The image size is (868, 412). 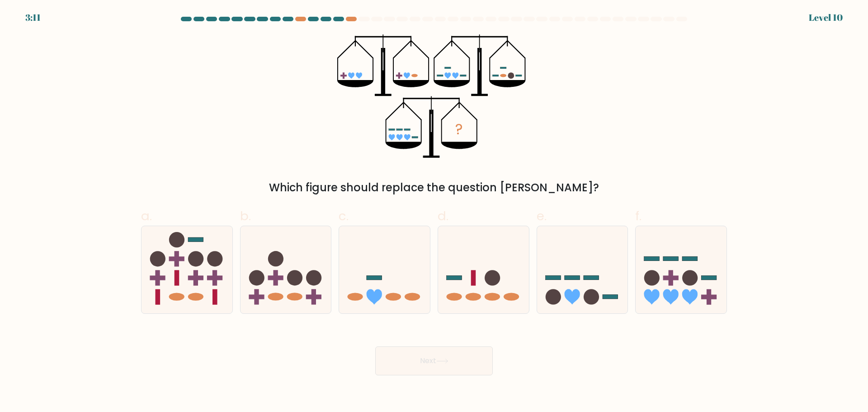 What do you see at coordinates (147, 216) in the screenshot?
I see `span: a.` at bounding box center [147, 216].